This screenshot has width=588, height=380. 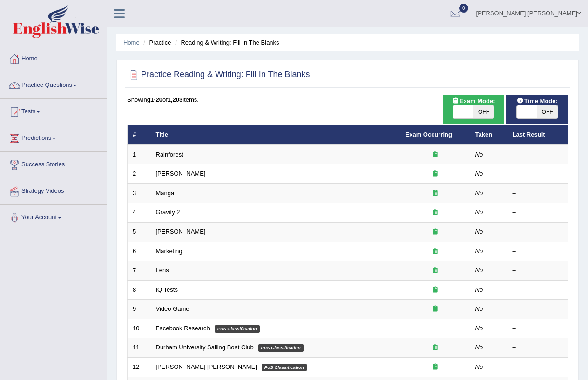 What do you see at coordinates (54, 137) in the screenshot?
I see `a: Predictions` at bounding box center [54, 137].